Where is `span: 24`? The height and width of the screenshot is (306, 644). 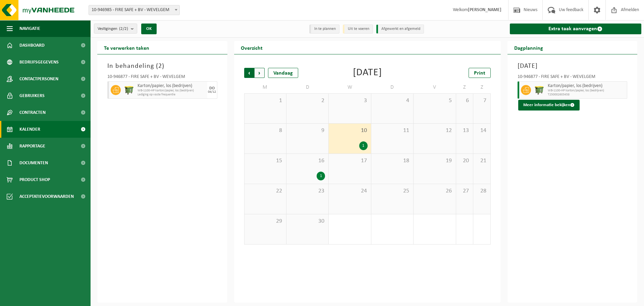
span: 24 is located at coordinates (350, 191).